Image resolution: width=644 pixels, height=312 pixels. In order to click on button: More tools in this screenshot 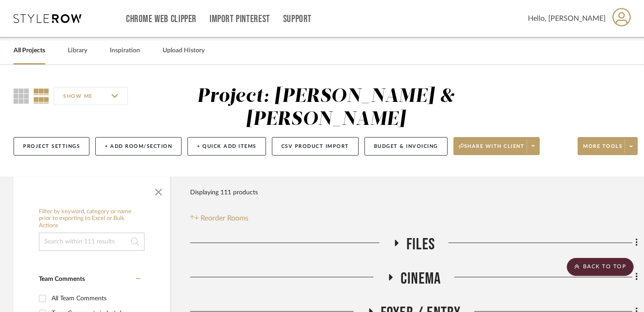, I will do `click(607, 146)`.